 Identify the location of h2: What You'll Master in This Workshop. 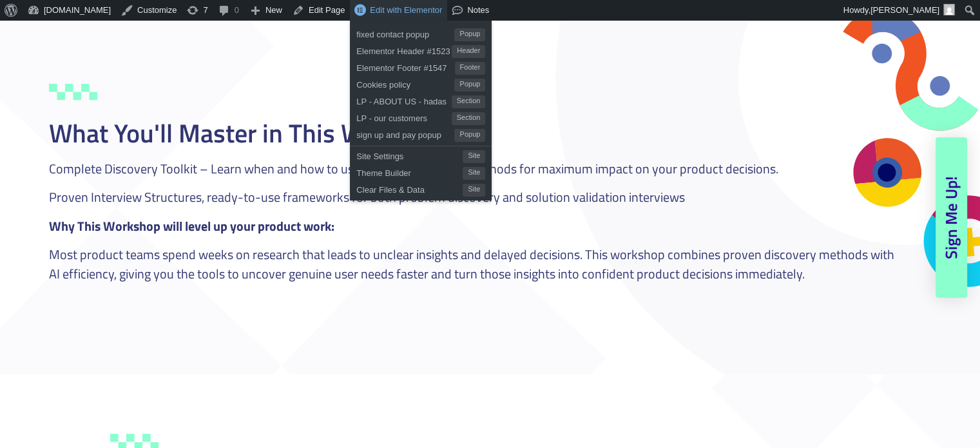
(475, 133).